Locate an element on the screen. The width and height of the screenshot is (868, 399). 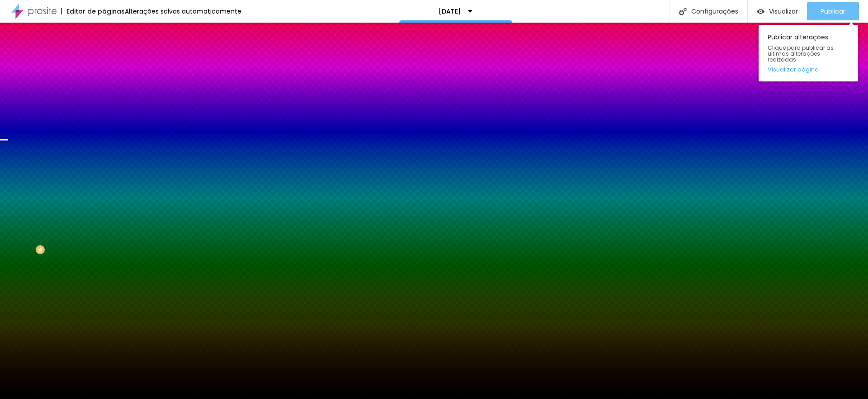
button: Publicar is located at coordinates (833, 11).